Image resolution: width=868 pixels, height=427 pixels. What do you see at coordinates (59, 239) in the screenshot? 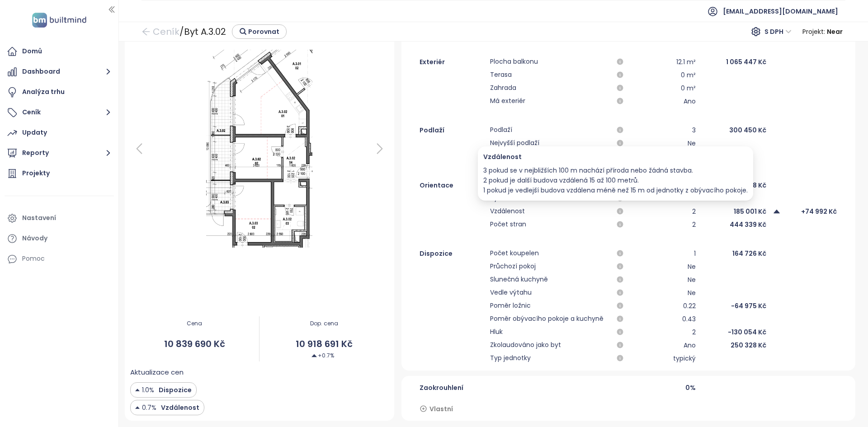
I see `a: Návody` at bounding box center [59, 239].